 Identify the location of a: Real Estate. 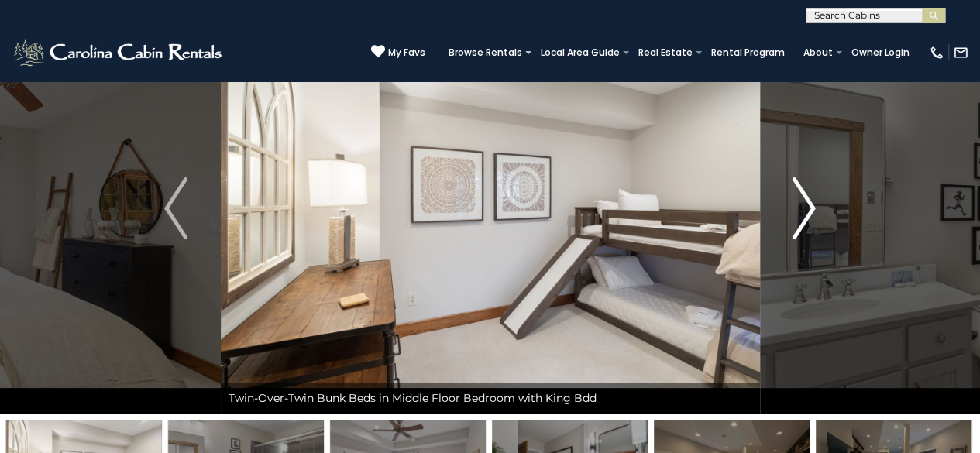
(665, 53).